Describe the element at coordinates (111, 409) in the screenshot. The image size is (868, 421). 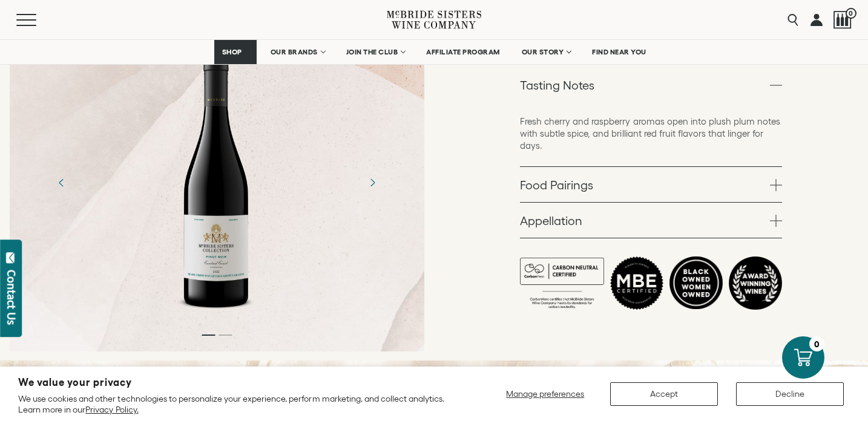
I see `a: Privacy Policy.` at that location.